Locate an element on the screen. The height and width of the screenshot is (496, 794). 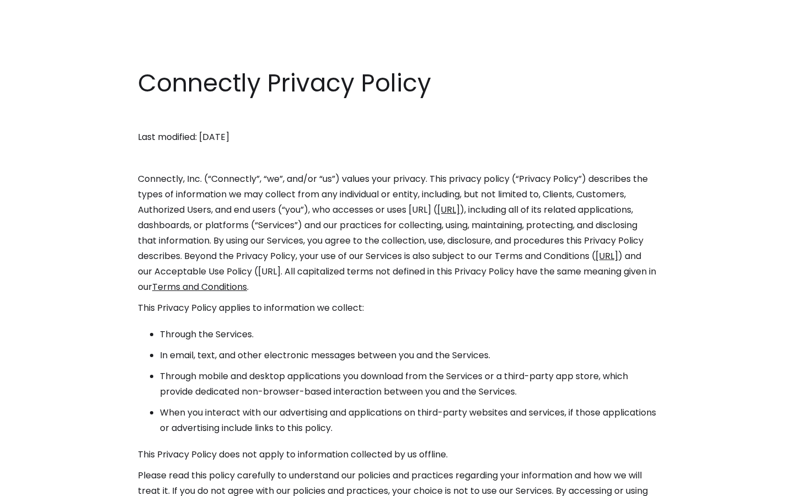
p: Connectly, Inc. (“Connectly”, “we”, and/or “us”) values your privacy. This privacy policy (“Priva... is located at coordinates (397, 233).